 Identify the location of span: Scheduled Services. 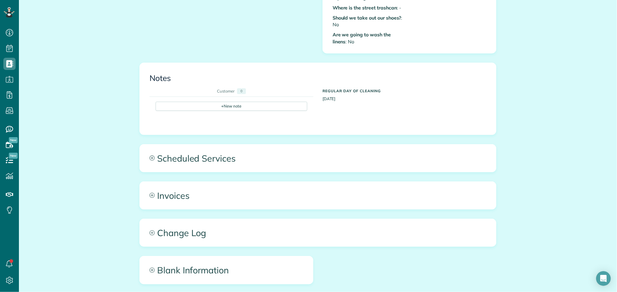
(318, 158).